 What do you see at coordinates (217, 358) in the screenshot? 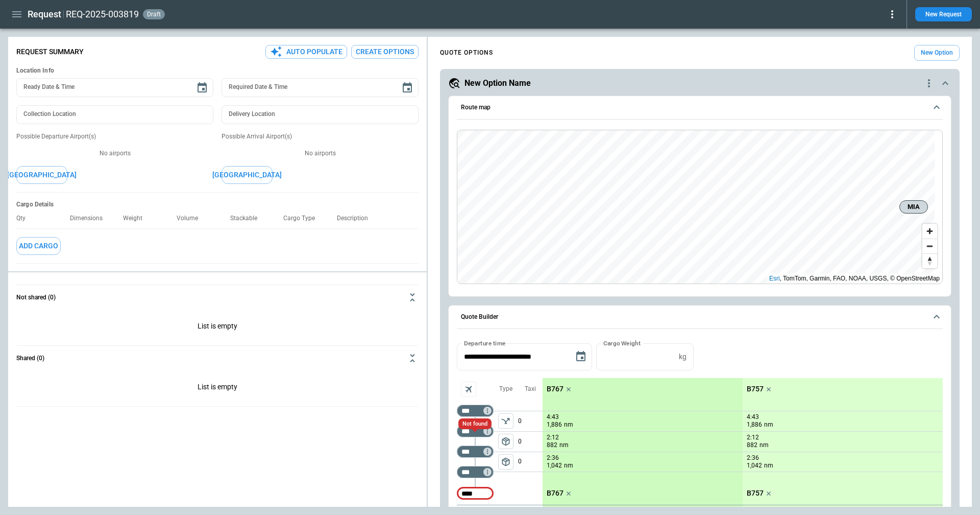
I see `button: Shared (0)` at bounding box center [217, 358].